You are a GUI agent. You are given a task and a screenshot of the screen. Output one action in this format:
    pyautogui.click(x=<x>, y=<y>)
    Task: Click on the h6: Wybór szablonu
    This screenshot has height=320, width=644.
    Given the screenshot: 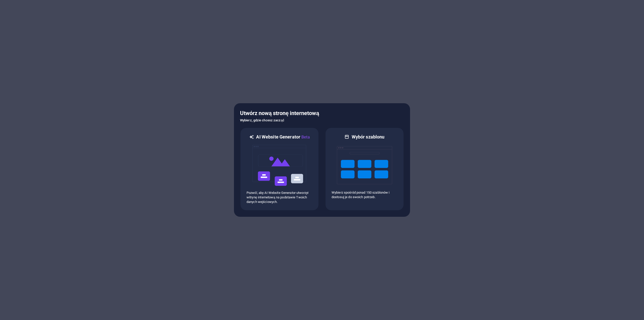 What is the action you would take?
    pyautogui.click(x=368, y=137)
    